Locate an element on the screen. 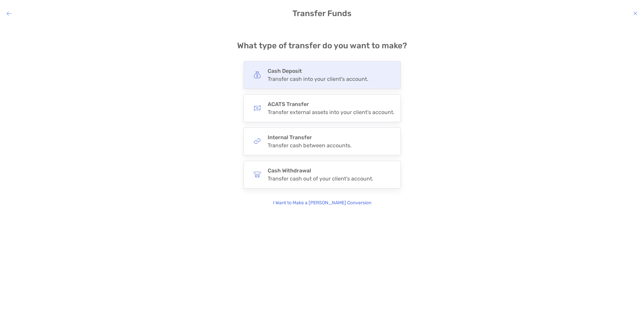  h4: Cash Withdrawal is located at coordinates (321, 170).